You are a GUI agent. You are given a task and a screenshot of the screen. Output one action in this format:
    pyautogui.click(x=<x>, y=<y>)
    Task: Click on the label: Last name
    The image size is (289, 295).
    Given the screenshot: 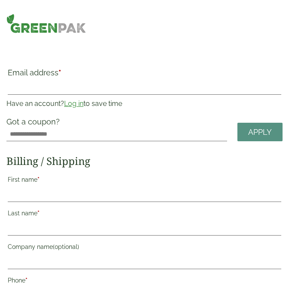 What is the action you would take?
    pyautogui.click(x=145, y=214)
    